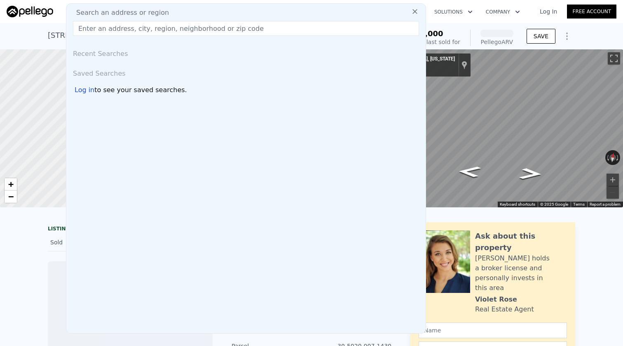 This screenshot has width=623, height=346. Describe the element at coordinates (554, 204) in the screenshot. I see `span: © 2025 Google` at that location.